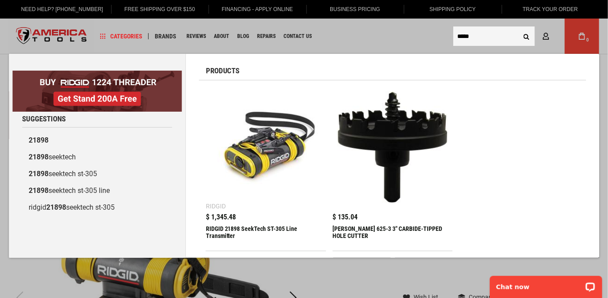 The height and width of the screenshot is (298, 608). Describe the element at coordinates (216, 206) in the screenshot. I see `div: Ridgid` at that location.